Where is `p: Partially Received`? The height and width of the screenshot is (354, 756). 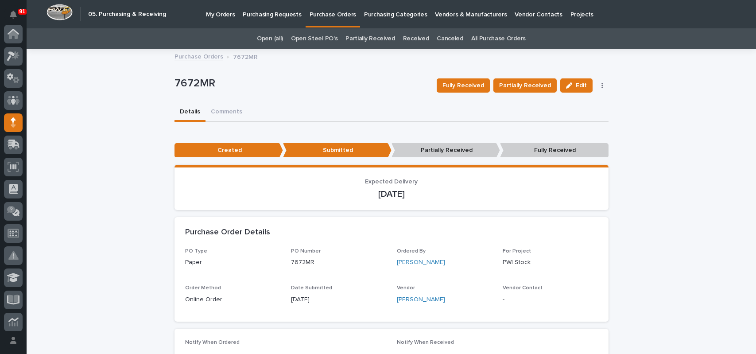 p: Partially Received is located at coordinates (445, 150).